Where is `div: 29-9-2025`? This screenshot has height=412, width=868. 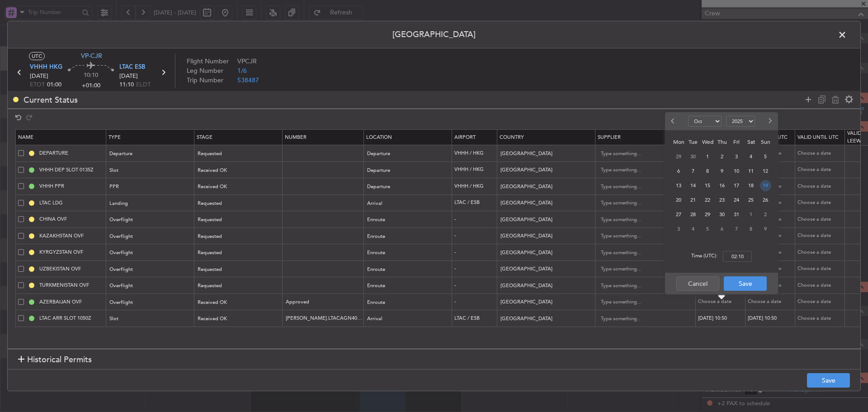 div: 29-9-2025 is located at coordinates (679, 156).